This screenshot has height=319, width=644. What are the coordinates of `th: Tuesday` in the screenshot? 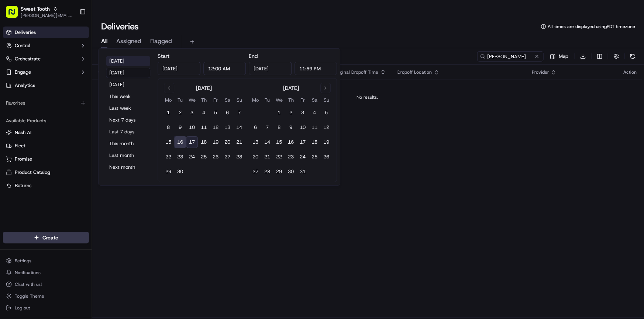 It's located at (267, 100).